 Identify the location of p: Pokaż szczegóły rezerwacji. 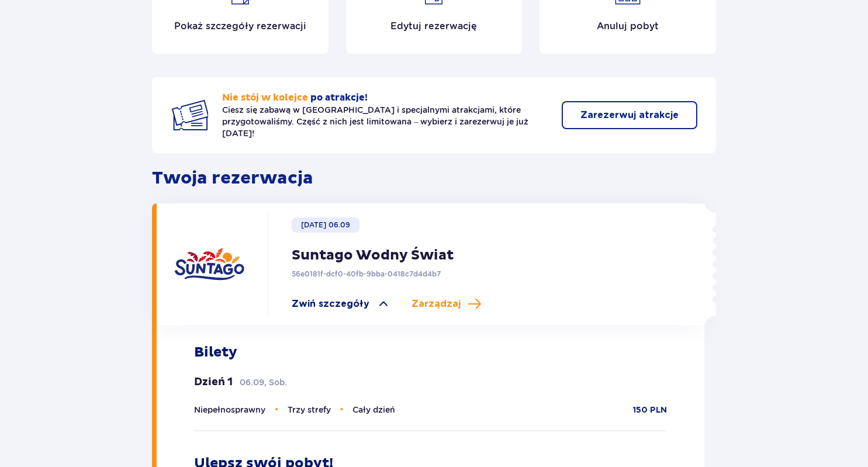
(240, 26).